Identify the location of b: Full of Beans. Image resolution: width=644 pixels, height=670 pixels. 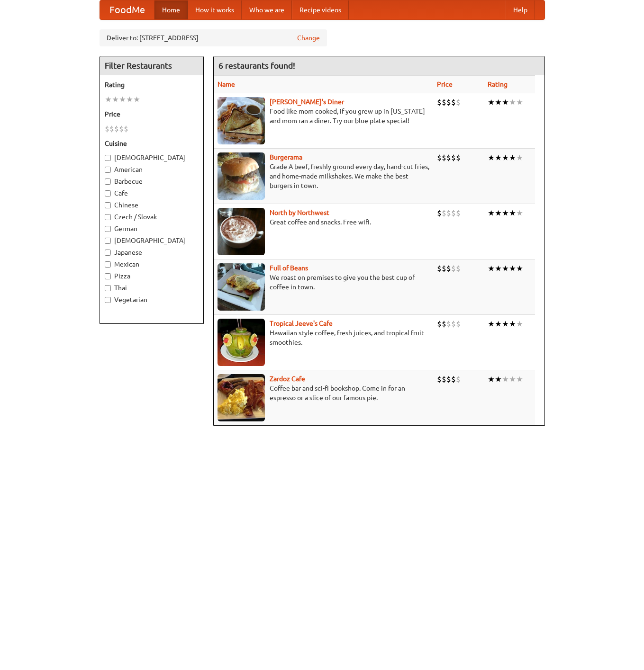
(288, 268).